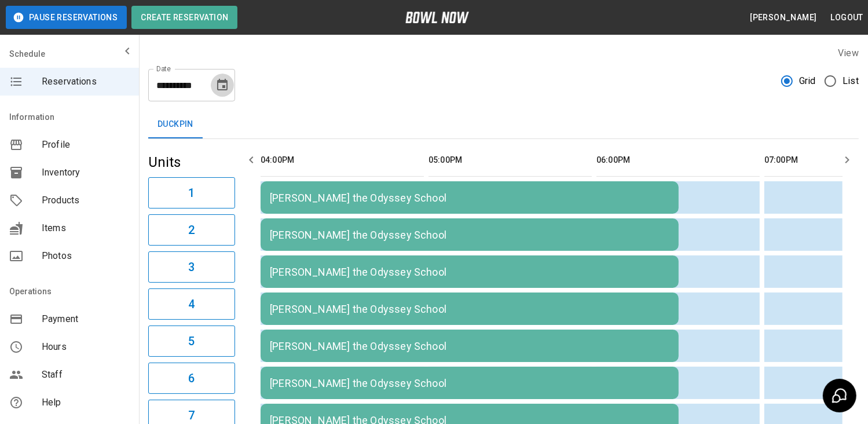 This screenshot has width=868, height=424. I want to click on button: 3, so click(191, 267).